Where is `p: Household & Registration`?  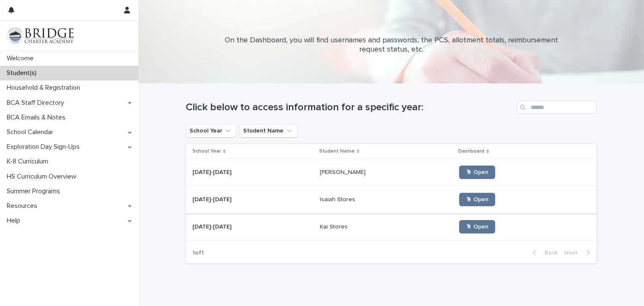 p: Household & Registration is located at coordinates (45, 88).